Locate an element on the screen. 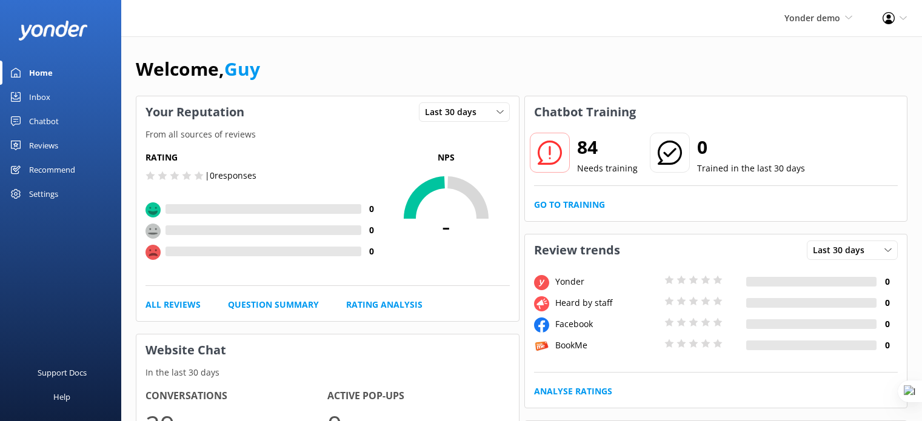 This screenshot has width=922, height=421. h1: Welcome, is located at coordinates (198, 69).